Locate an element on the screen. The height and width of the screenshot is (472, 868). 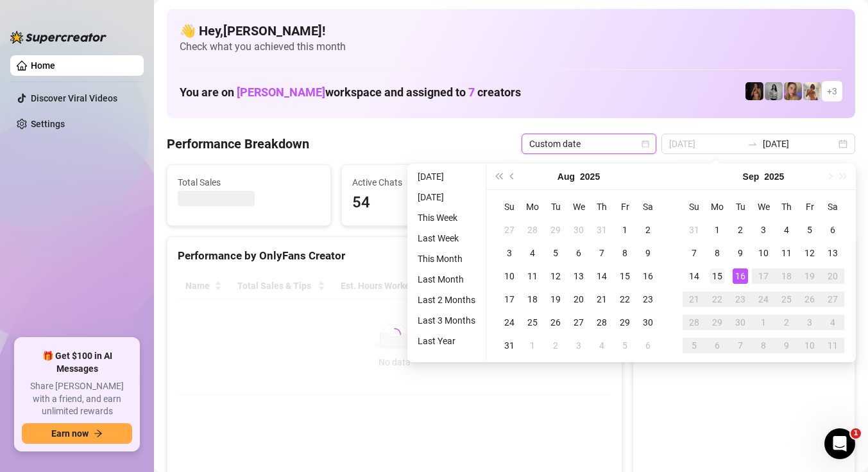
td: 2025-09-21 is located at coordinates (694, 299).